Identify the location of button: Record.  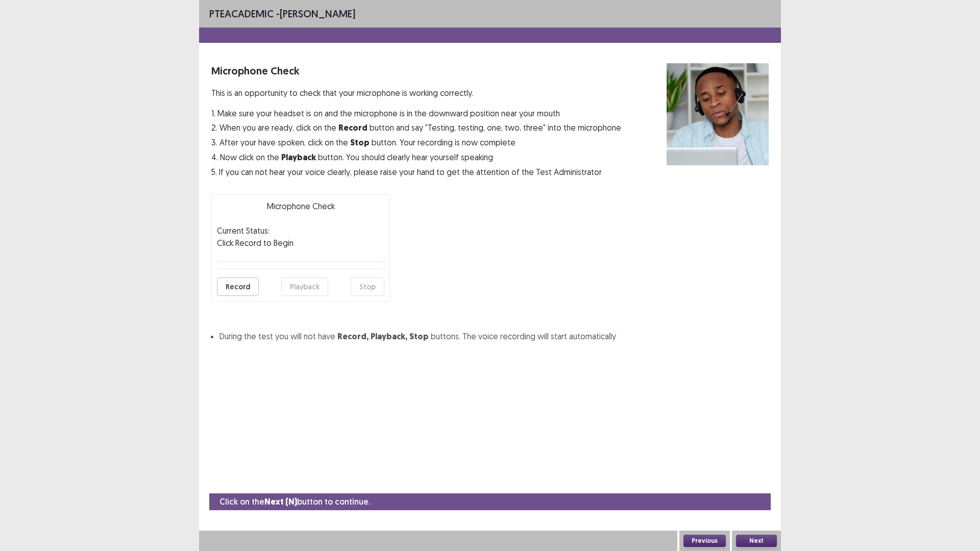
(238, 287).